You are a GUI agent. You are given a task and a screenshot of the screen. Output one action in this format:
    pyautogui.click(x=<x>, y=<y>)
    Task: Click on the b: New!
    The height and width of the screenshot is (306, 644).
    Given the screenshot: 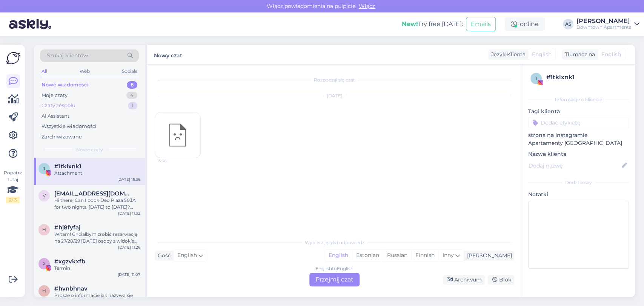 What is the action you would take?
    pyautogui.click(x=410, y=24)
    